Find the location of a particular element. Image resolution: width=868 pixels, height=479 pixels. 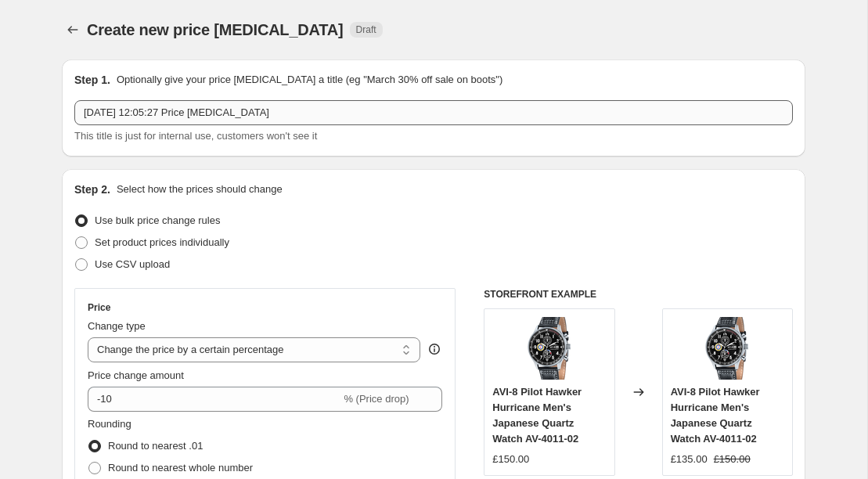

span: Rounding is located at coordinates (110, 424).